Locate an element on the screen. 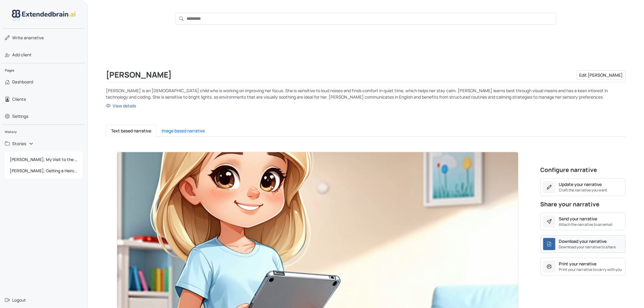  button: Text based narrative is located at coordinates (131, 130).